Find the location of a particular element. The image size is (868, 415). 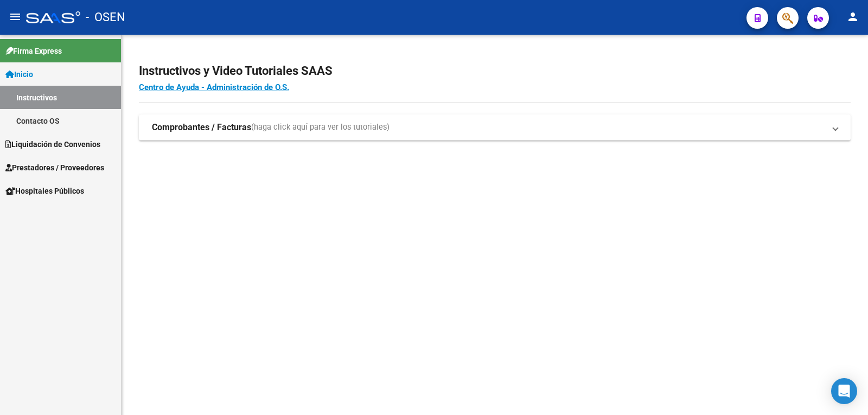

span: - OSEN is located at coordinates (106, 17).